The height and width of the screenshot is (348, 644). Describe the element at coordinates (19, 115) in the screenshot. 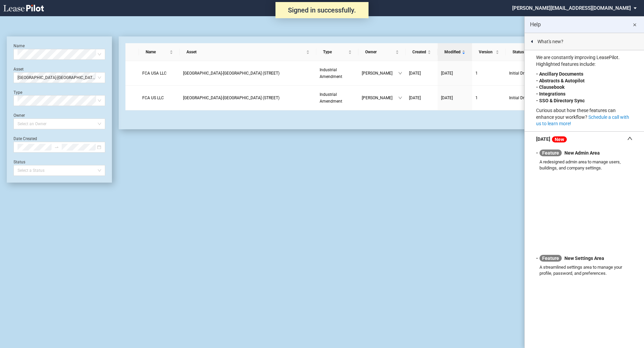

I see `label: Owner` at that location.